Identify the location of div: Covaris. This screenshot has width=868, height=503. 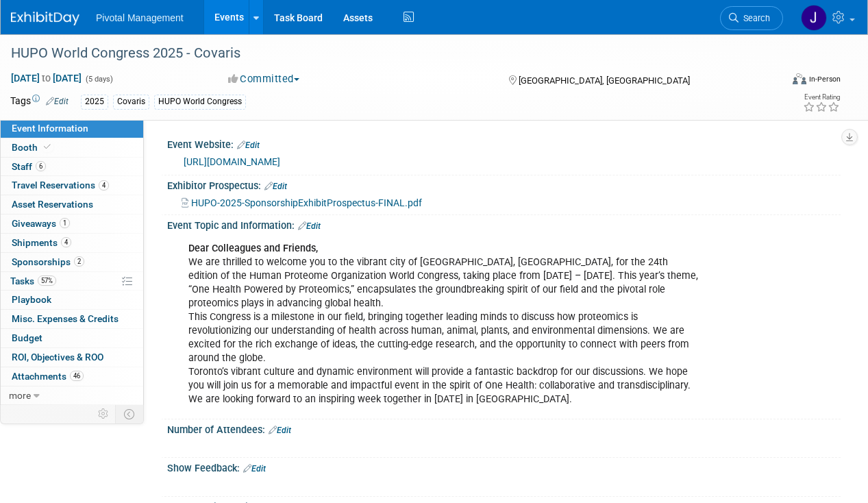
(131, 101).